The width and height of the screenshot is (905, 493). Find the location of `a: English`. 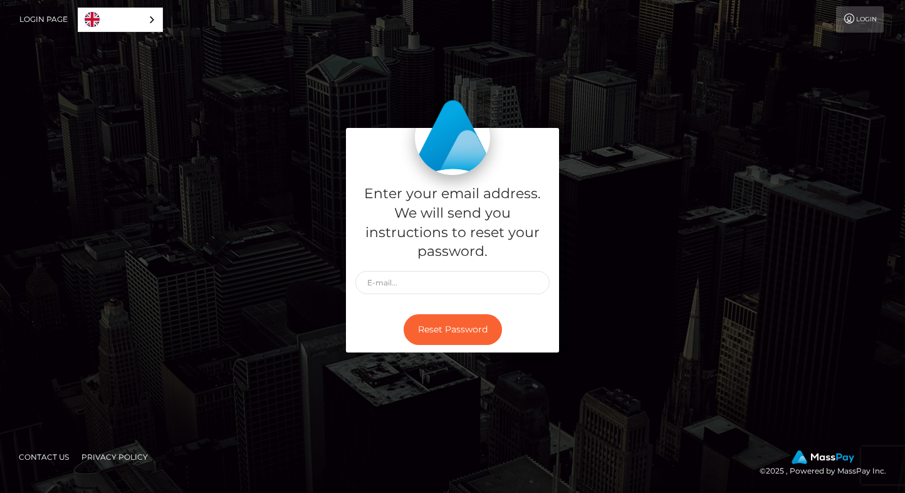

a: English is located at coordinates (120, 19).